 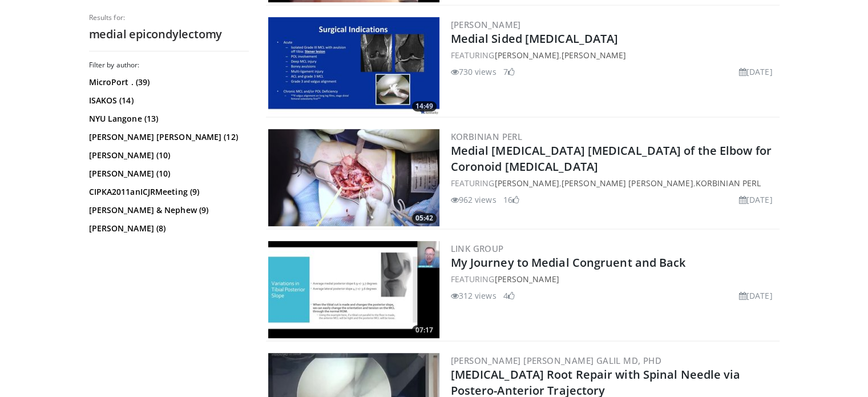 I want to click on li: 730 views, so click(x=474, y=72).